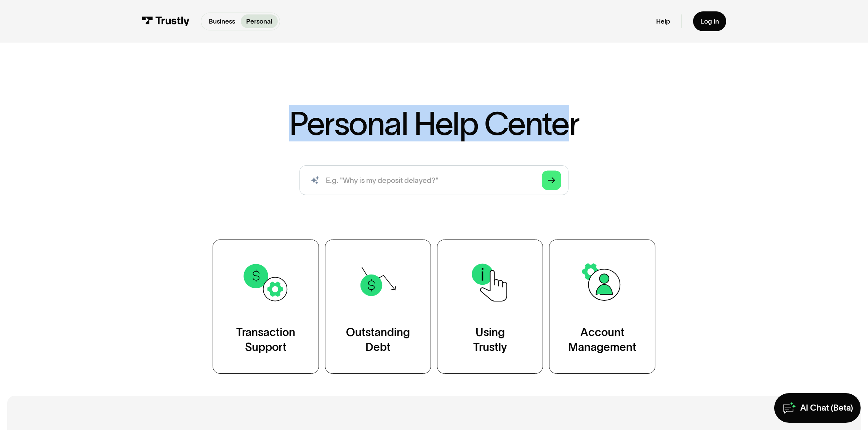 Image resolution: width=868 pixels, height=430 pixels. What do you see at coordinates (490, 340) in the screenshot?
I see `div: Using Trustly` at bounding box center [490, 340].